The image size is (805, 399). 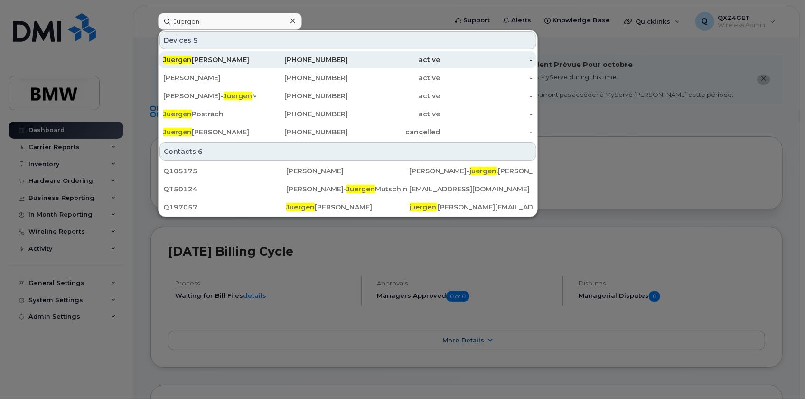 I want to click on div: Devices, so click(x=348, y=40).